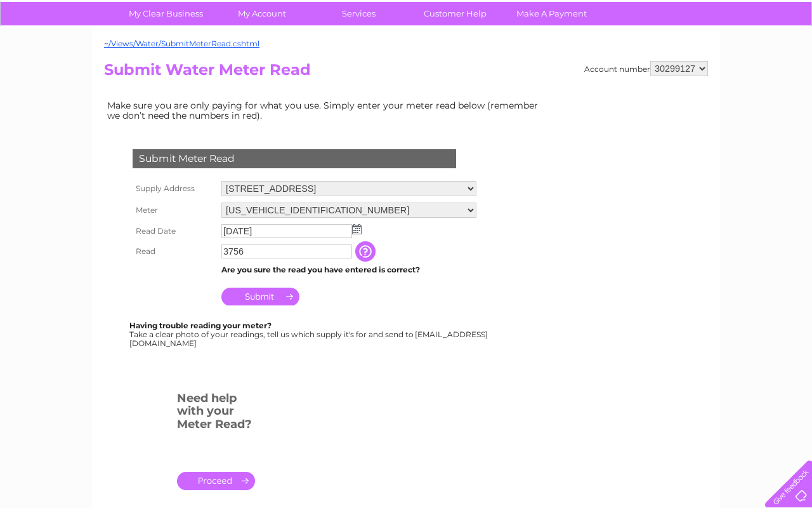 The height and width of the screenshot is (508, 812). I want to click on a: Water, so click(601, 59).